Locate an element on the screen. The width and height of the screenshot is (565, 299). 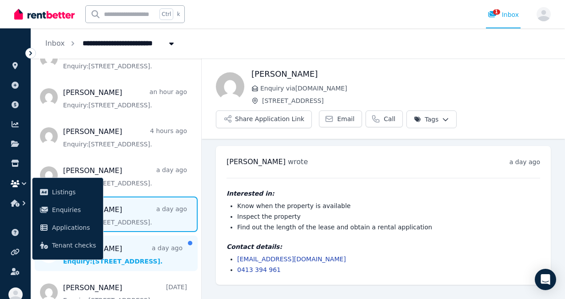
span: Email is located at coordinates (346, 119).